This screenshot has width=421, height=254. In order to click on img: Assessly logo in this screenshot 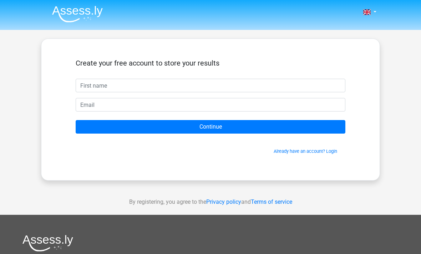, I will do `click(48, 243)`.